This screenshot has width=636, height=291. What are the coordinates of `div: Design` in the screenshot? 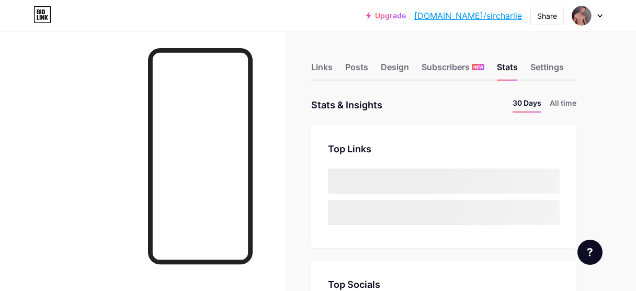 It's located at (395, 70).